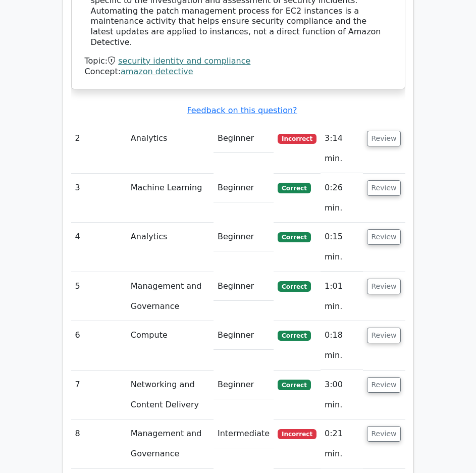  Describe the element at coordinates (341, 148) in the screenshot. I see `td: 3:14 min.` at that location.